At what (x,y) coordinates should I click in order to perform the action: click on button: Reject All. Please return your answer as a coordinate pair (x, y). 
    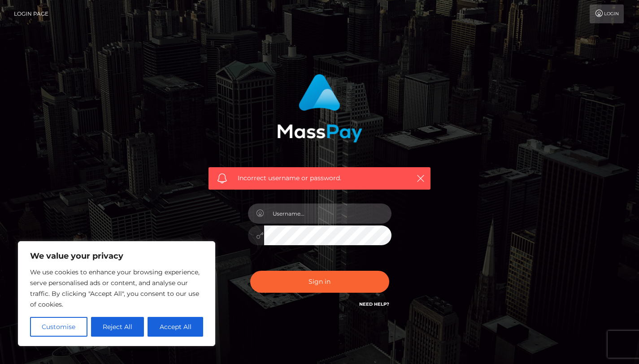
    Looking at the image, I should click on (118, 327).